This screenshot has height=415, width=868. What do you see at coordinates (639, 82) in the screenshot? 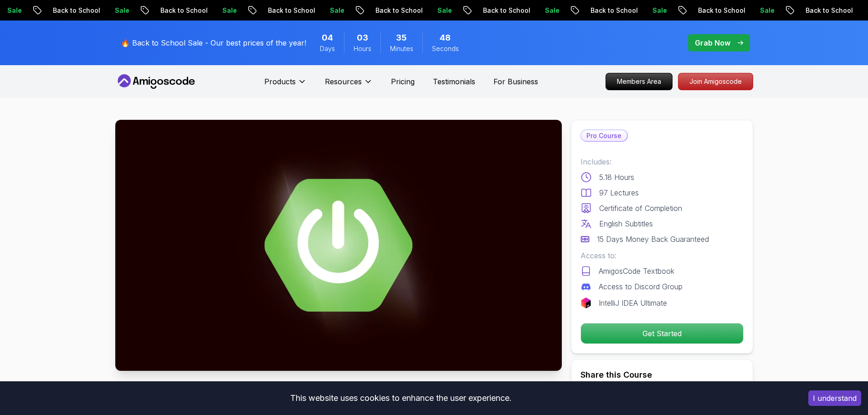
I see `p: Members Area` at bounding box center [639, 82].